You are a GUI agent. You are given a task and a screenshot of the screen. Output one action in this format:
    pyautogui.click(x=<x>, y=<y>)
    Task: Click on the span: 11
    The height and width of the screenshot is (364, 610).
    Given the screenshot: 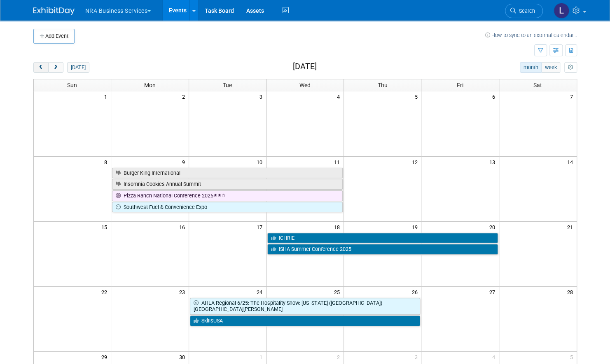 What is the action you would take?
    pyautogui.click(x=339, y=162)
    